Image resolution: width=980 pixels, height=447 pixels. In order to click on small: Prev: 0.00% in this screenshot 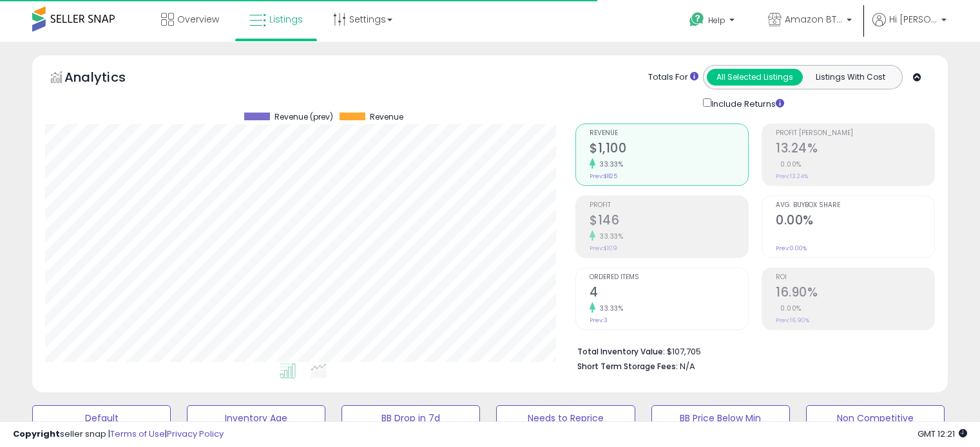, I will do `click(791, 248)`.